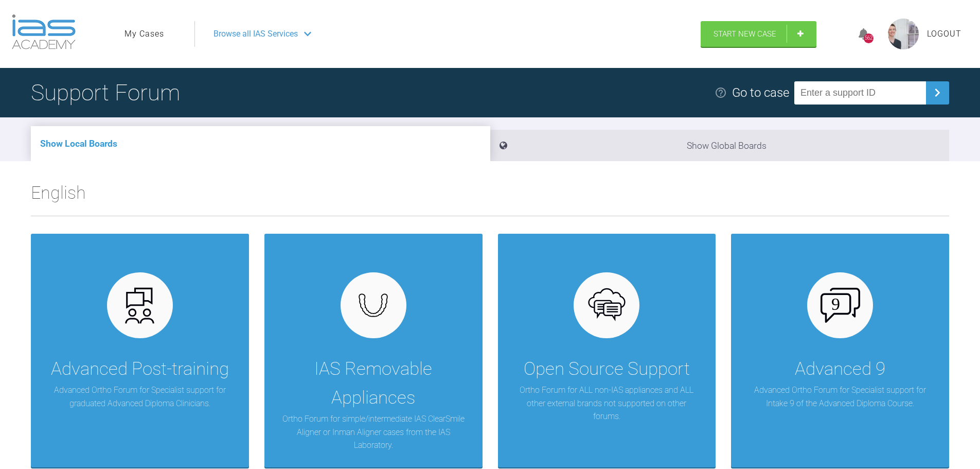  What do you see at coordinates (840, 369) in the screenshot?
I see `div: Advanced 9` at bounding box center [840, 369].